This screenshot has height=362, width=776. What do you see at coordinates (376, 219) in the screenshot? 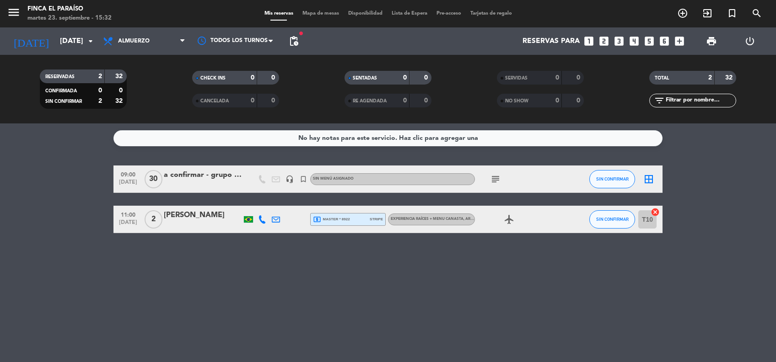
I see `span: stripe` at bounding box center [376, 219].